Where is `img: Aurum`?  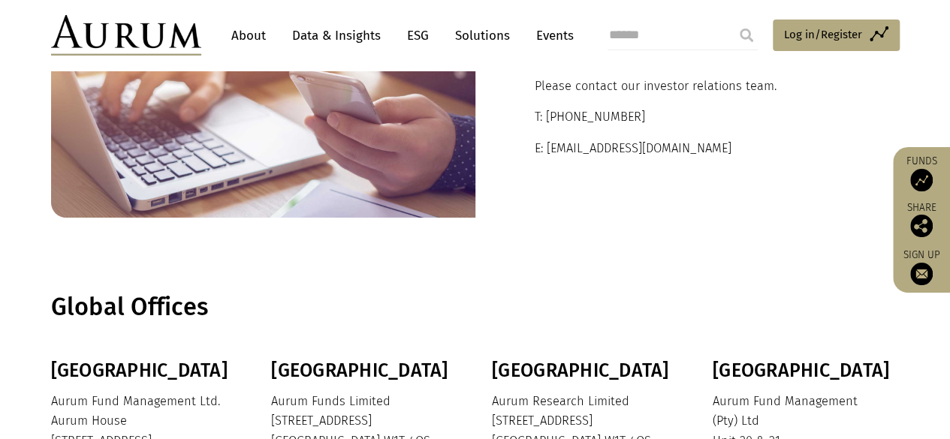 img: Aurum is located at coordinates (126, 35).